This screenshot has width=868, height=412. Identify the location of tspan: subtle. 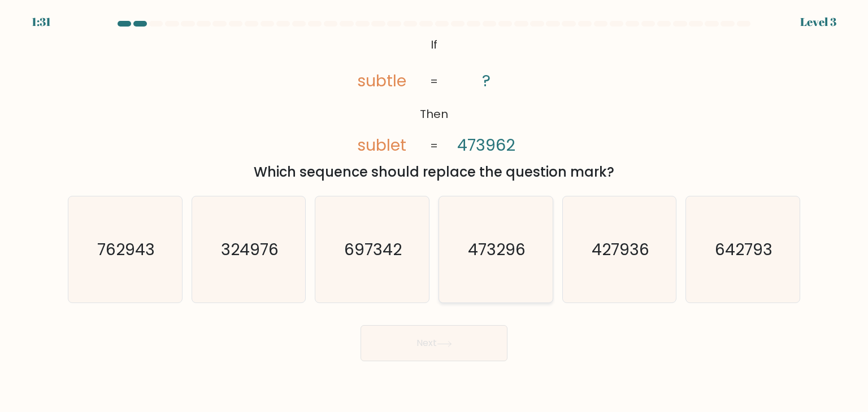
(382, 81).